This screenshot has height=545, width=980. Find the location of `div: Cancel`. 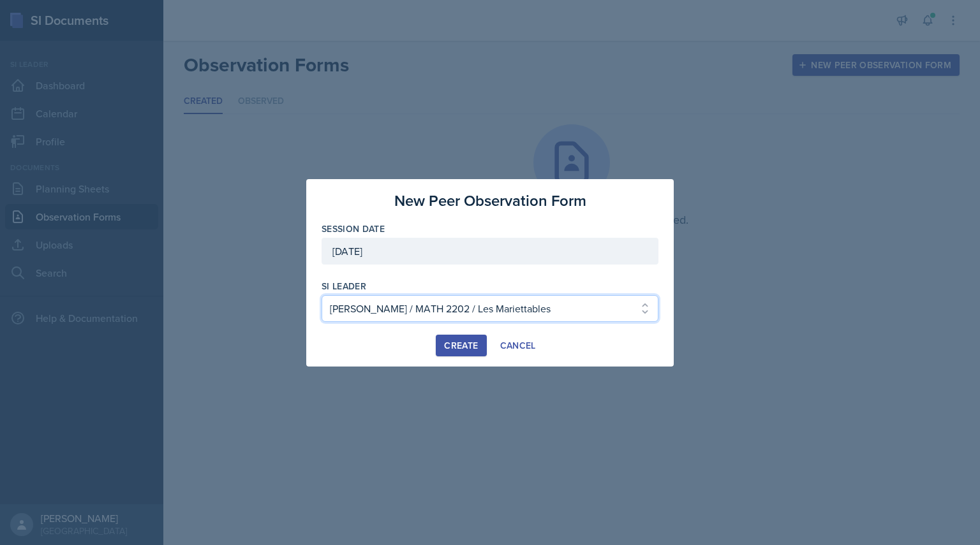

div: Cancel is located at coordinates (518, 345).